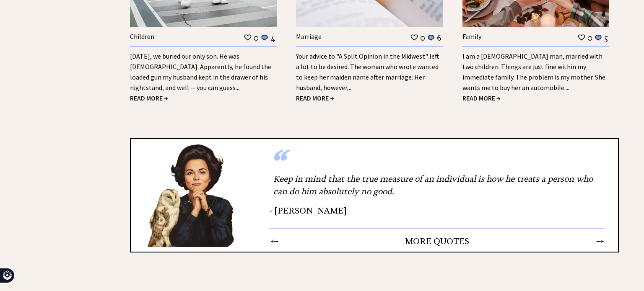 The height and width of the screenshot is (291, 644). Describe the element at coordinates (472, 36) in the screenshot. I see `a: Family` at that location.